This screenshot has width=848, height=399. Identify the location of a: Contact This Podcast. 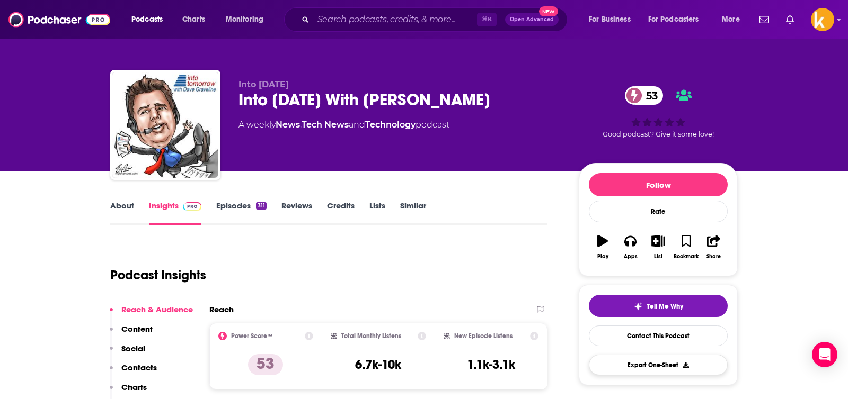
(658, 336).